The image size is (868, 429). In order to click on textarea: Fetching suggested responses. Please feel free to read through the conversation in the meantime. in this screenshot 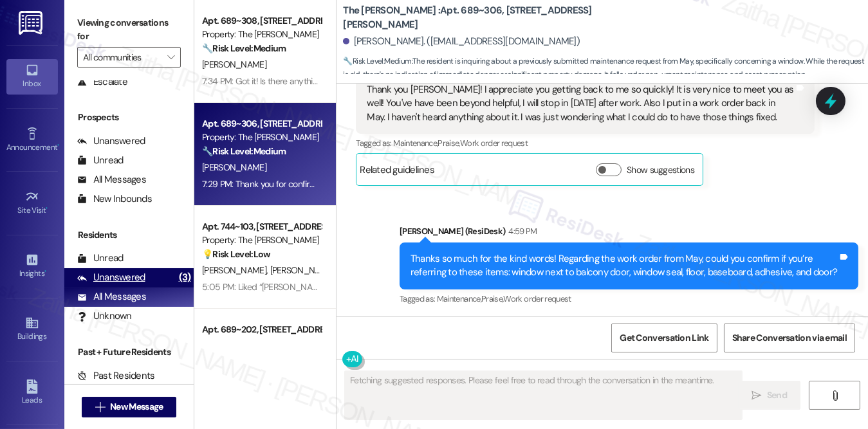, I will do `click(543, 395)`.